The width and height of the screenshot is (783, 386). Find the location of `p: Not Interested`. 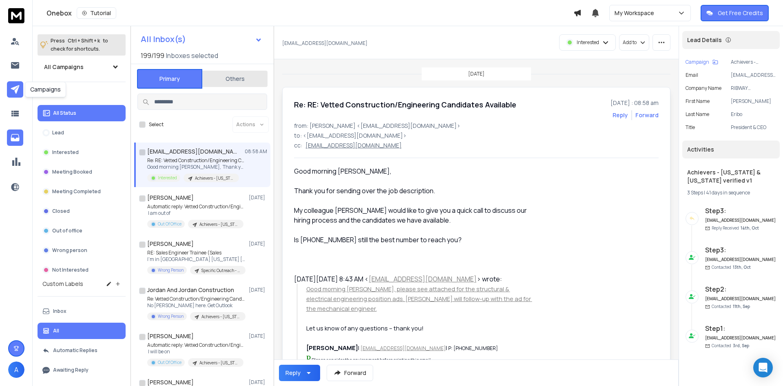

p: Not Interested is located at coordinates (70, 270).